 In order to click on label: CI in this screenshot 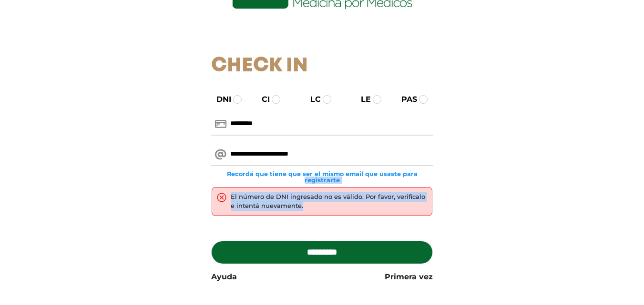, I will do `click(261, 100)`.